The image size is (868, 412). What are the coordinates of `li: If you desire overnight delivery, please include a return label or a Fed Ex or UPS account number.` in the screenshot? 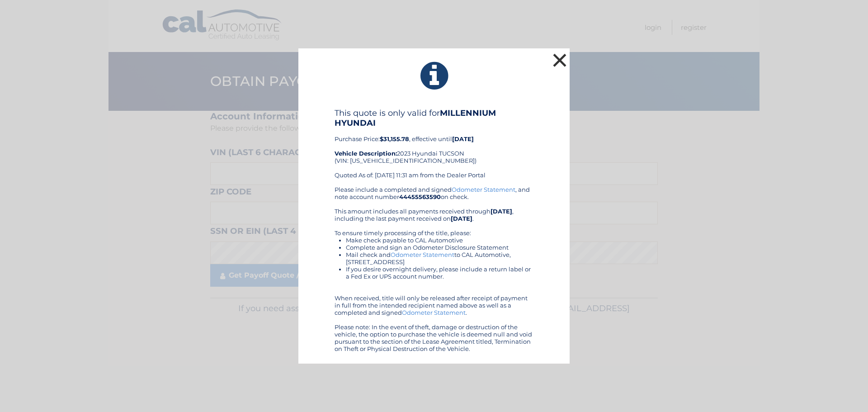 It's located at (440, 273).